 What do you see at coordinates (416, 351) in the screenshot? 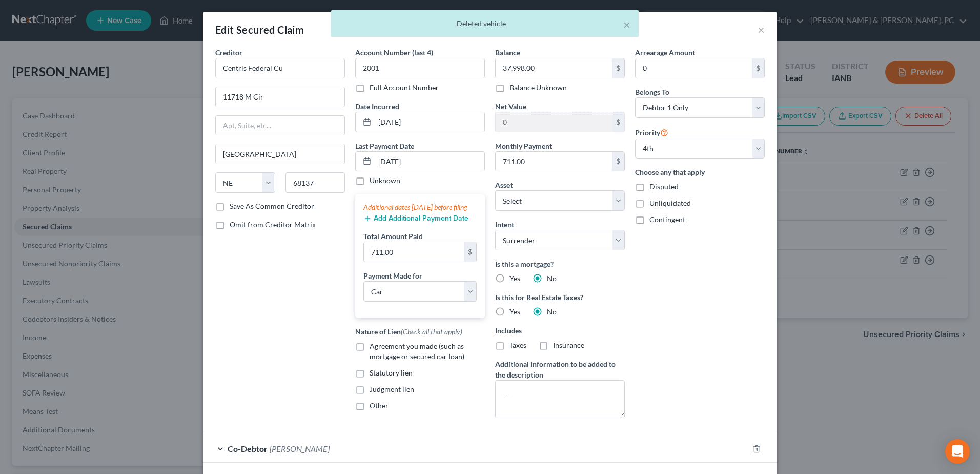
I see `span: Agreement you made (such as mortgage or secured car loan)` at bounding box center [416, 351].